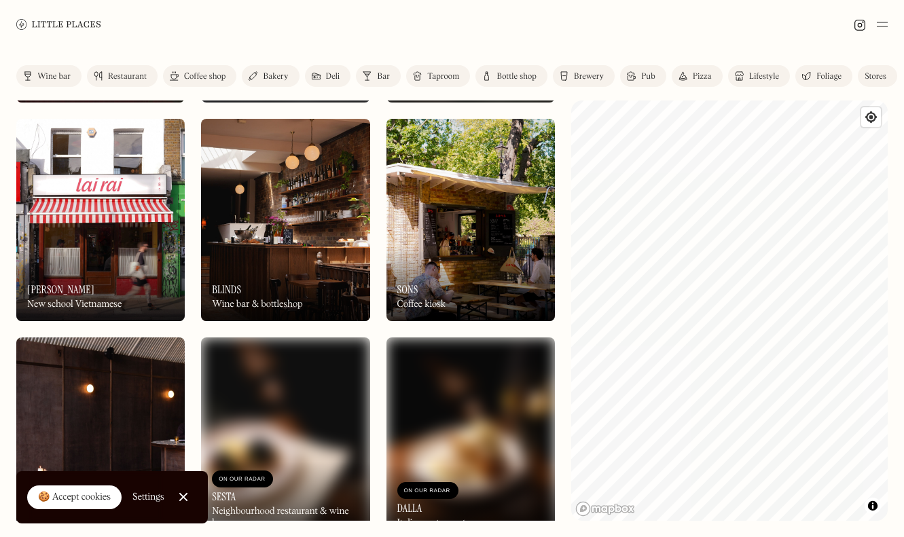 This screenshot has height=537, width=904. I want to click on a: Taproom, so click(438, 76).